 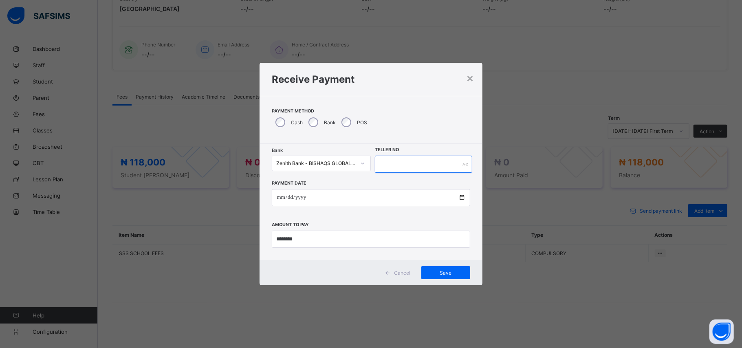 I want to click on h1: Receive Payment, so click(x=371, y=79).